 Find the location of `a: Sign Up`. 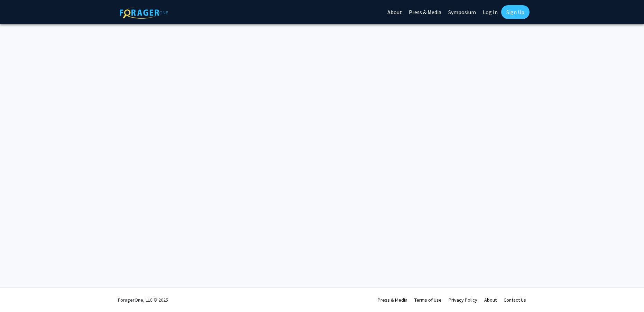

a: Sign Up is located at coordinates (516, 12).